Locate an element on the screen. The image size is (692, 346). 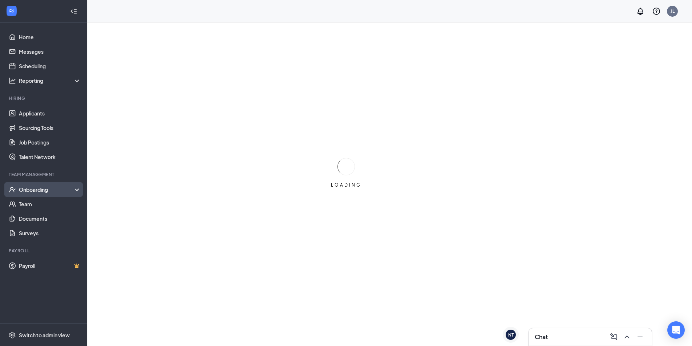
svg: ComposeMessage is located at coordinates (614, 337).